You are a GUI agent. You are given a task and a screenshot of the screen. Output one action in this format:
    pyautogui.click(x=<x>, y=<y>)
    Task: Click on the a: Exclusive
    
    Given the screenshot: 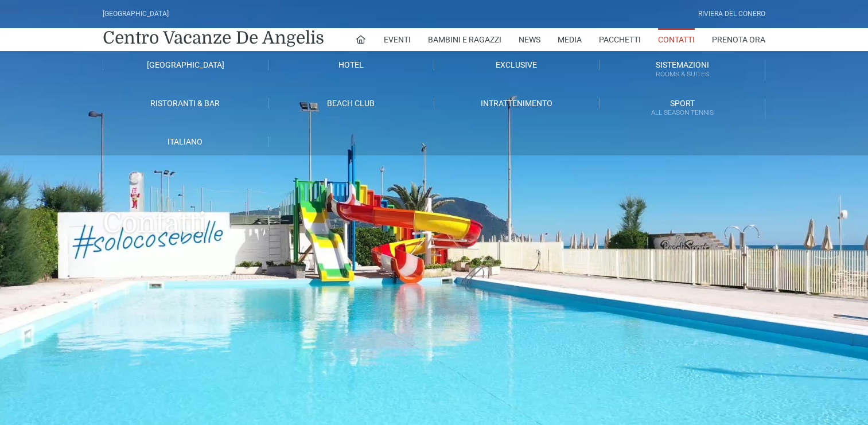 What is the action you would take?
    pyautogui.click(x=517, y=65)
    